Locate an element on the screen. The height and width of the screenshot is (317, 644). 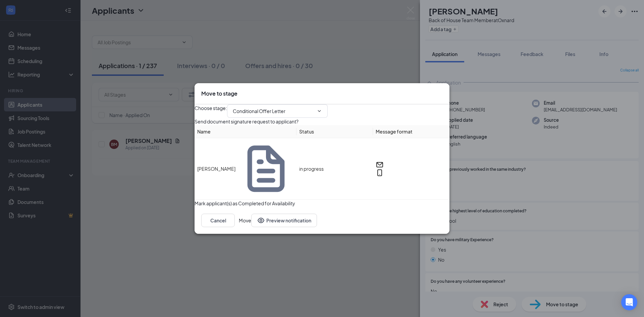
svg: Email is located at coordinates (379, 165).